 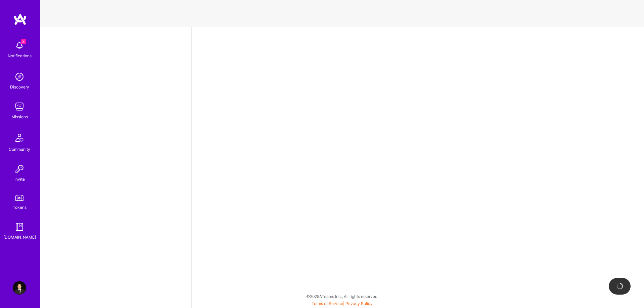 What do you see at coordinates (20, 107) in the screenshot?
I see `img: teamwork` at bounding box center [20, 107].